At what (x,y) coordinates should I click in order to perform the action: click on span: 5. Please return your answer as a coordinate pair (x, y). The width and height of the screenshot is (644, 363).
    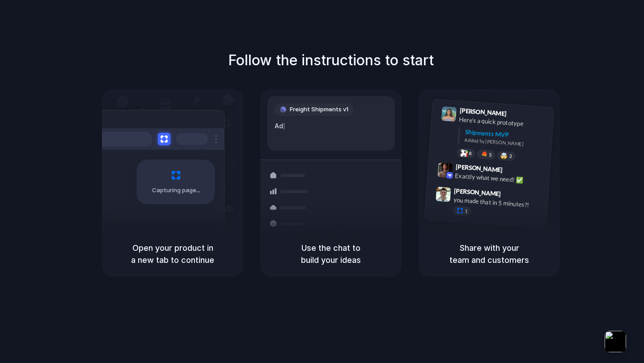
    Looking at the image, I should click on (490, 155).